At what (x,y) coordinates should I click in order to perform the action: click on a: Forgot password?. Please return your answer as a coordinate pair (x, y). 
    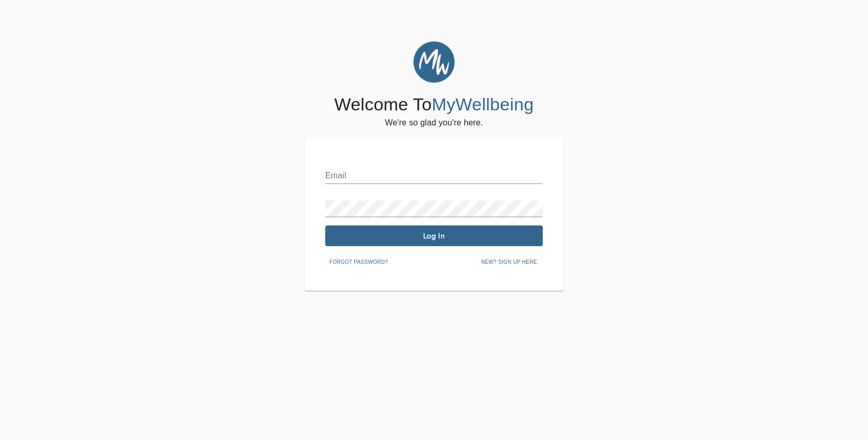
    Looking at the image, I should click on (359, 261).